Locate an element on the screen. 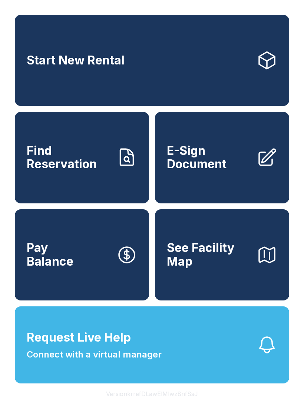 The image size is (304, 419). span: Request Live Help is located at coordinates (79, 338).